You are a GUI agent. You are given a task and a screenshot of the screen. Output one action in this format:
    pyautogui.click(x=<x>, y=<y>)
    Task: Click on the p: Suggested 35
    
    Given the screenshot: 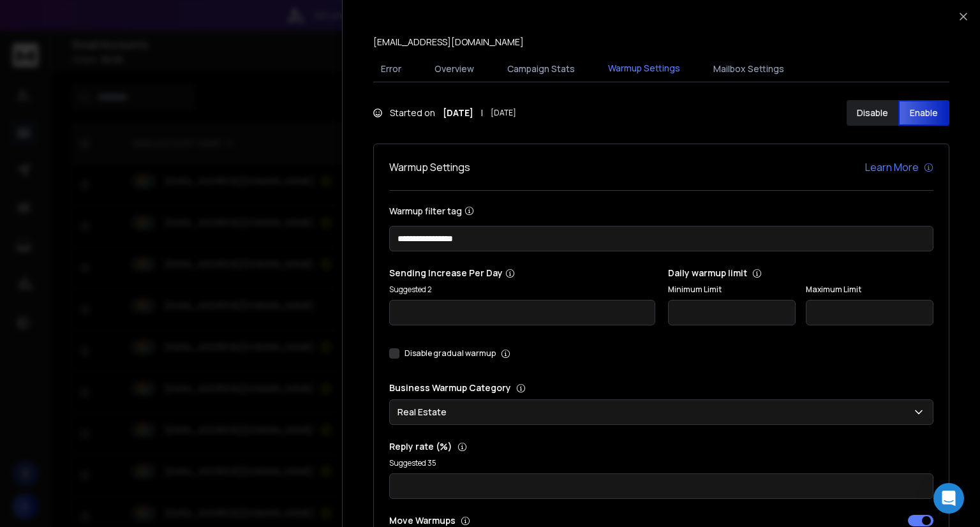 What is the action you would take?
    pyautogui.click(x=661, y=463)
    